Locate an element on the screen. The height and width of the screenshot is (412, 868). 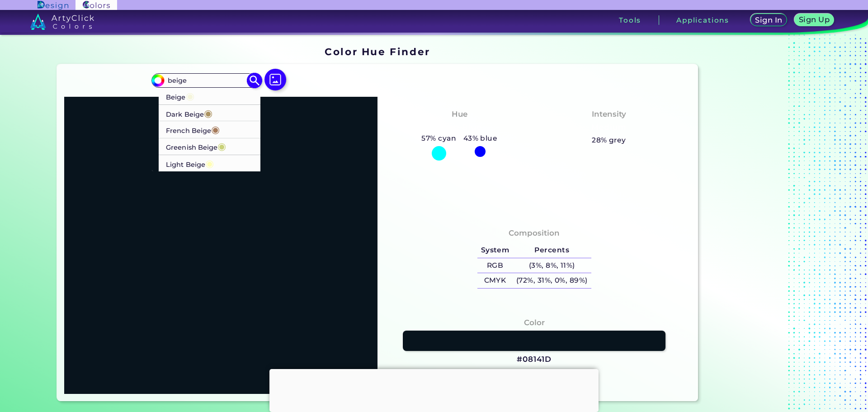
h1: Color Hue Finder is located at coordinates (378, 52).